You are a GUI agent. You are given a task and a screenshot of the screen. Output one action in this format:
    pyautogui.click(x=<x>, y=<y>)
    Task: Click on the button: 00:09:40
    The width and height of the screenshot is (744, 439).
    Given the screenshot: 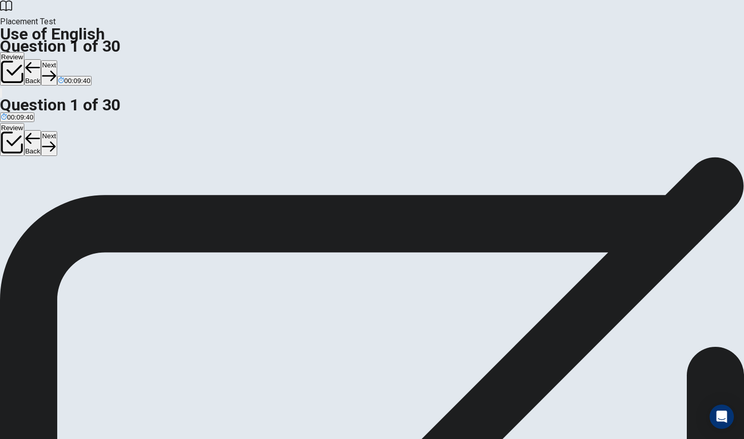 What is the action you would take?
    pyautogui.click(x=74, y=80)
    